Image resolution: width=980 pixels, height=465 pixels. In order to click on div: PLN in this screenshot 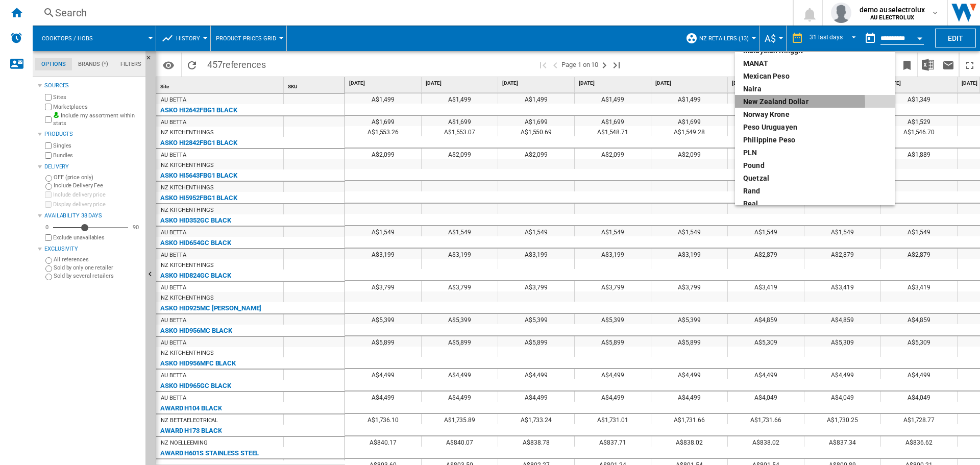, I will do `click(814, 152)`.